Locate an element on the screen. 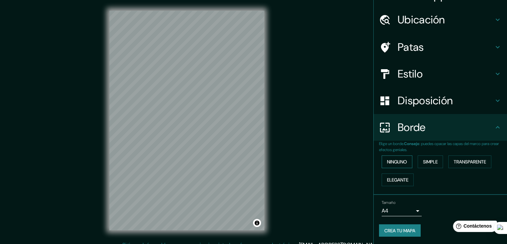 The height and width of the screenshot is (244, 507). font: Disposición is located at coordinates (425, 100).